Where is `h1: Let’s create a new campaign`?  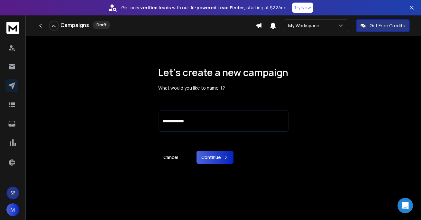
h1: Let’s create a new campaign is located at coordinates (224, 73).